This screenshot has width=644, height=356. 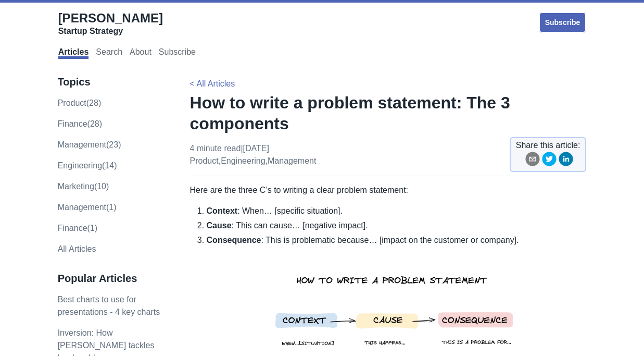 What do you see at coordinates (219, 225) in the screenshot?
I see `strong: Cause` at bounding box center [219, 225].